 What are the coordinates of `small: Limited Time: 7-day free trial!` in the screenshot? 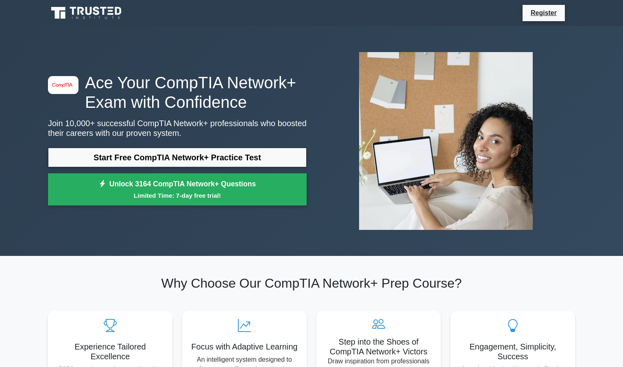 It's located at (177, 195).